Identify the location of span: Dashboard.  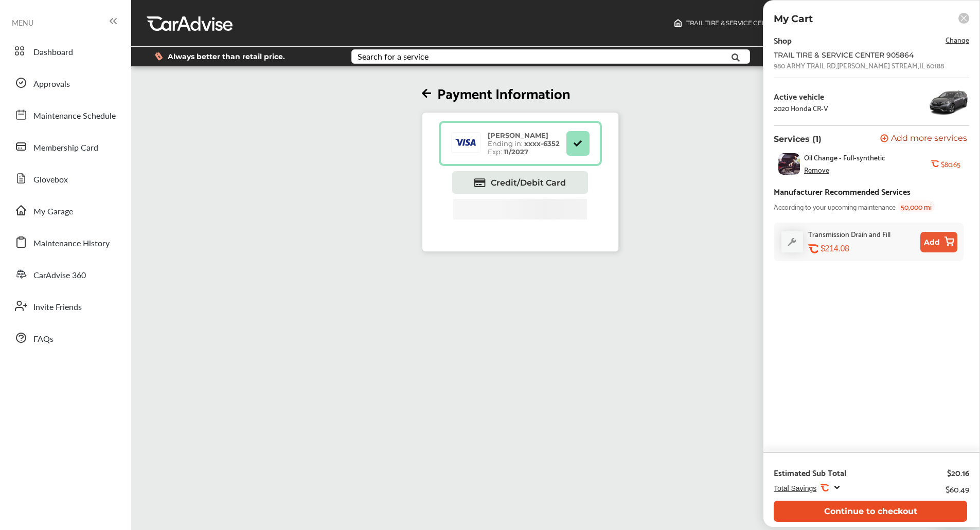
(53, 52).